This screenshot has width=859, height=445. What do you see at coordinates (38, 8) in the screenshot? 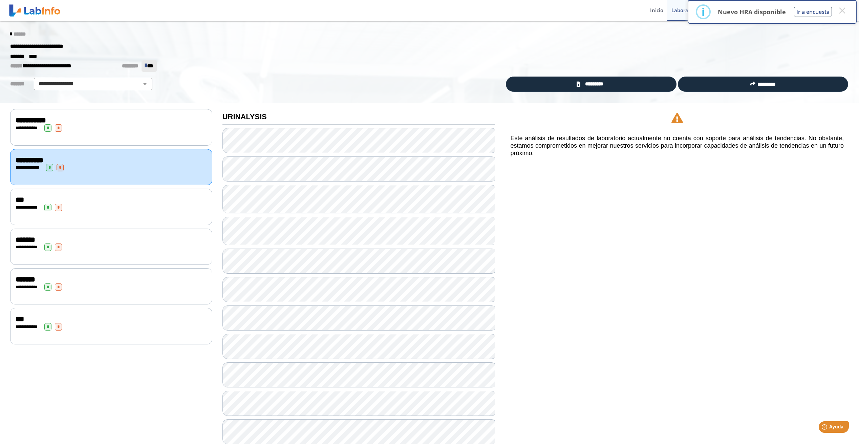
I see `span: Ayuda` at bounding box center [38, 8].